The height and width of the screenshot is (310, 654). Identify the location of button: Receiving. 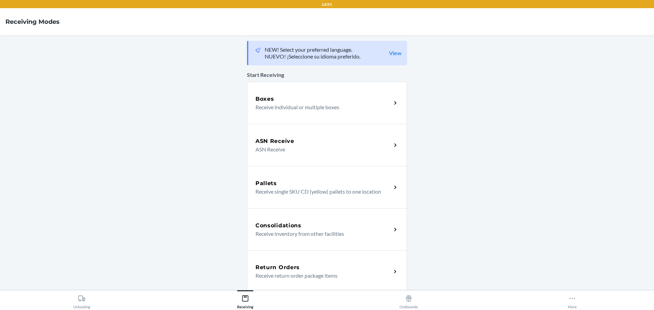
(245, 300).